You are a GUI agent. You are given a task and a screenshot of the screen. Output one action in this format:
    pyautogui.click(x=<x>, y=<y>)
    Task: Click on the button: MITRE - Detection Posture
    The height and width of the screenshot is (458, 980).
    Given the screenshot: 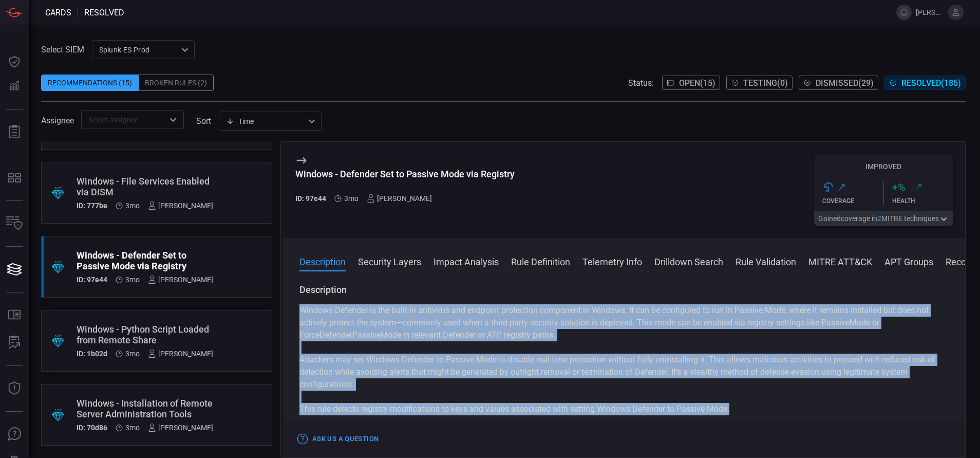 What is the action you would take?
    pyautogui.click(x=15, y=178)
    